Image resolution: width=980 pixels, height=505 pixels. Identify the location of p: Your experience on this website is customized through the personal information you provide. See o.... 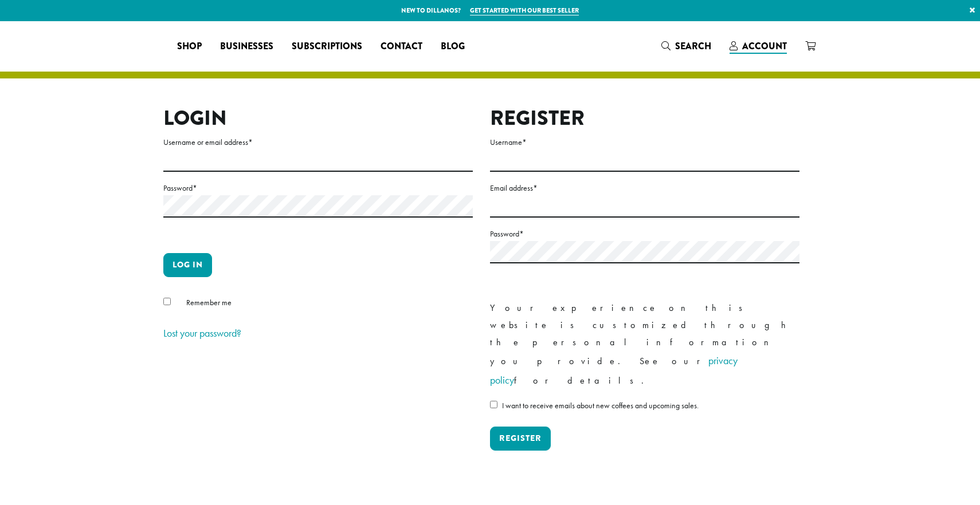
(645, 345).